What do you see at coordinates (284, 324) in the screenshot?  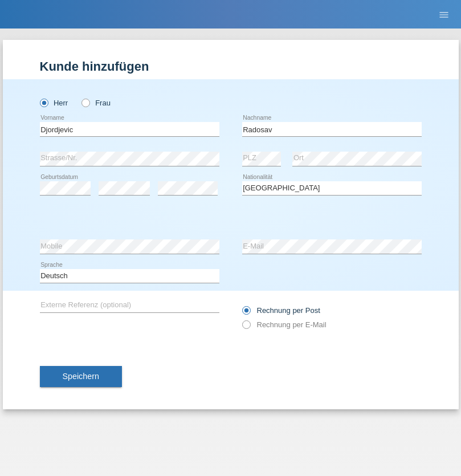 I see `label: Rechnung per E-Mail` at bounding box center [284, 324].